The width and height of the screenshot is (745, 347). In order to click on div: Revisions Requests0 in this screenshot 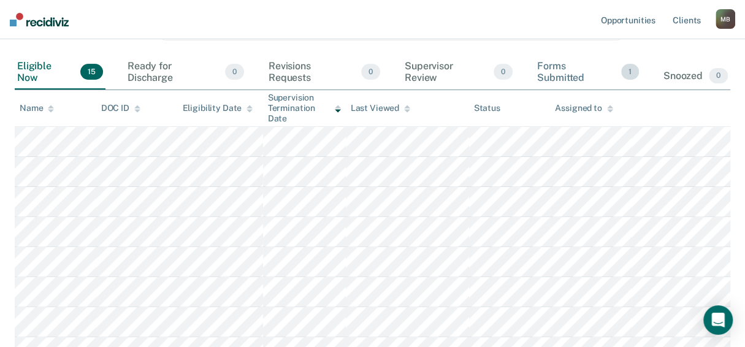, I will do `click(325, 72)`.